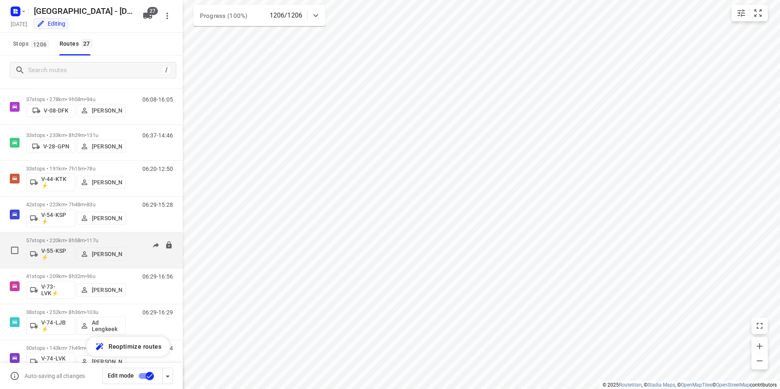  Describe the element at coordinates (76, 348) in the screenshot. I see `p: 50 stops • 143km • 7h49m` at that location.